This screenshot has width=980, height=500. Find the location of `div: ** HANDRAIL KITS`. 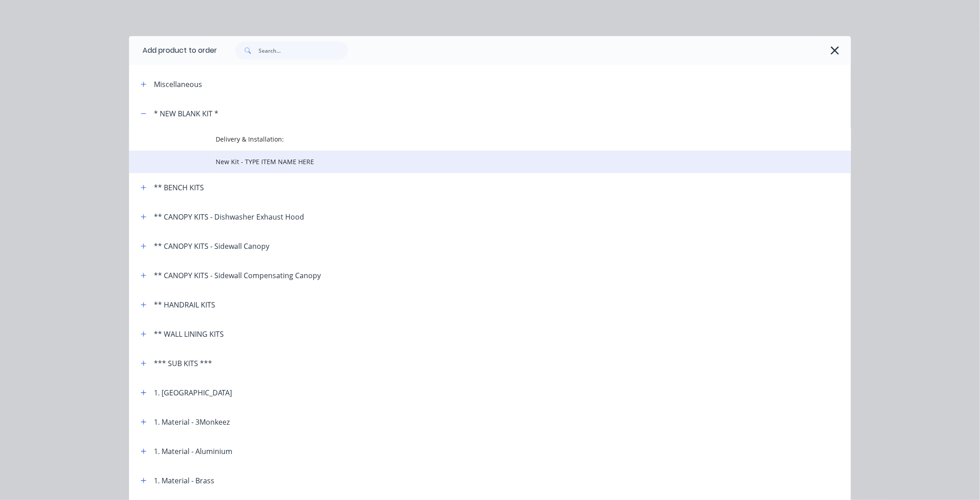

div: ** HANDRAIL KITS is located at coordinates (185, 305).